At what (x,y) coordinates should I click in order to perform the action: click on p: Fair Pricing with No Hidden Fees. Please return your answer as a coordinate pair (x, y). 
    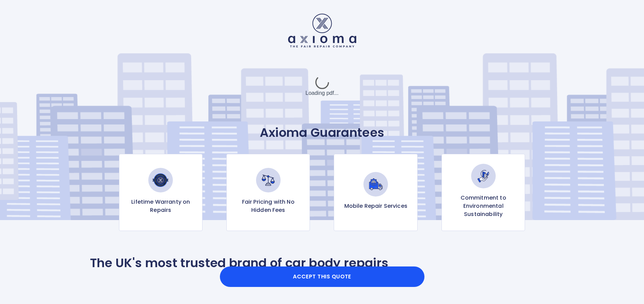
    Looking at the image, I should click on (268, 206).